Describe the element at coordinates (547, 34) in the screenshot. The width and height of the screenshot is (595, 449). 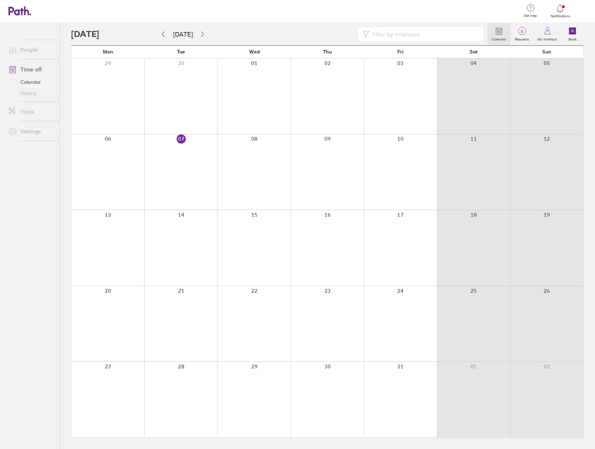
I see `a: My holidays` at that location.